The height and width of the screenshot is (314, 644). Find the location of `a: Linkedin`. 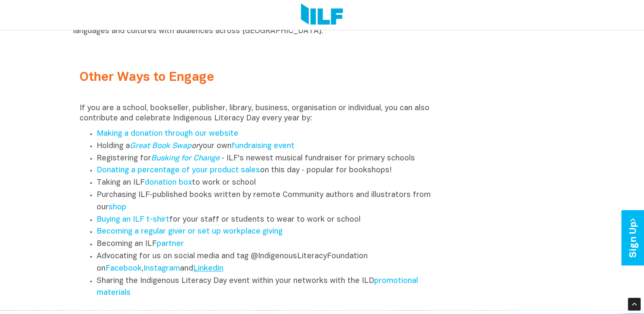

a: Linkedin is located at coordinates (208, 268).